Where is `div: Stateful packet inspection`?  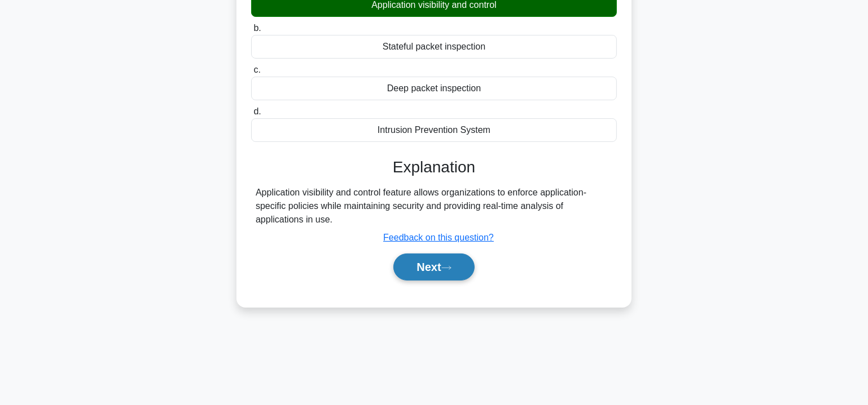 div: Stateful packet inspection is located at coordinates (434, 46).